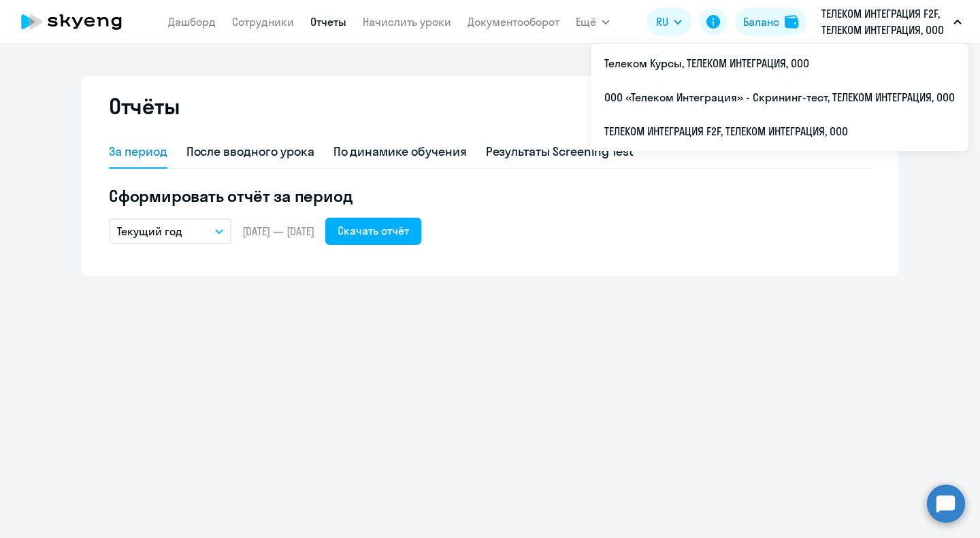 This screenshot has width=980, height=538. What do you see at coordinates (401, 152) in the screenshot?
I see `div: По динамике обучения` at bounding box center [401, 152].